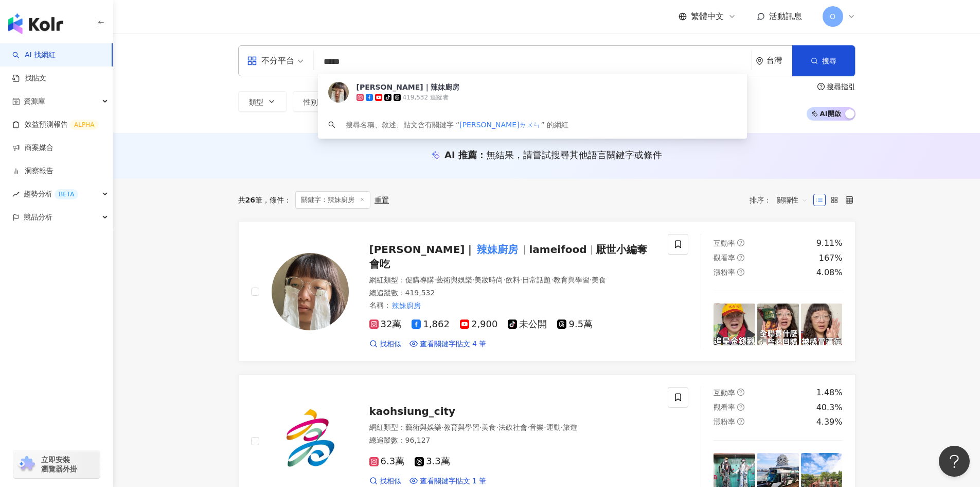 This screenshot has width=980, height=487. What do you see at coordinates (420, 280) in the screenshot?
I see `span: 促購導購` at bounding box center [420, 280].